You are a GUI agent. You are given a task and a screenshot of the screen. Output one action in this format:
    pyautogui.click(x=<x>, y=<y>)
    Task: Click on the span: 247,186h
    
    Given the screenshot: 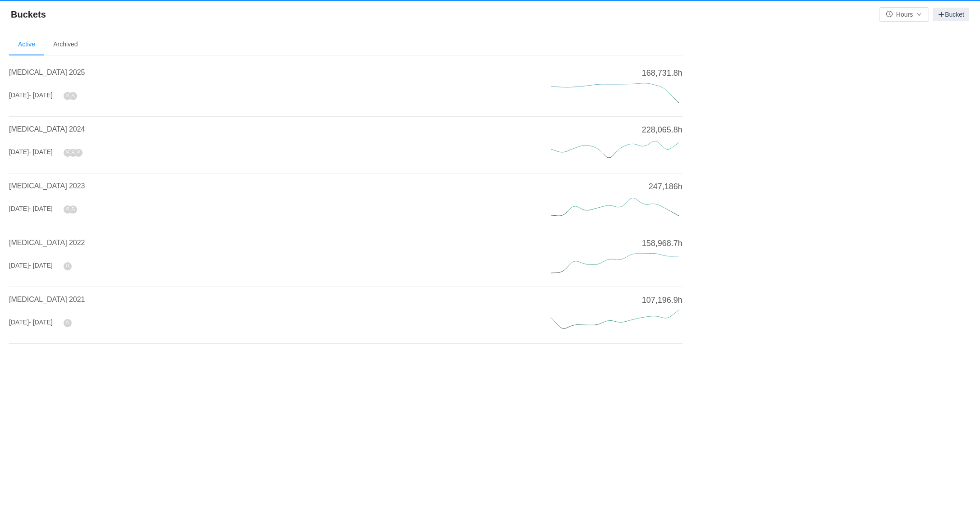 What is the action you would take?
    pyautogui.click(x=665, y=187)
    